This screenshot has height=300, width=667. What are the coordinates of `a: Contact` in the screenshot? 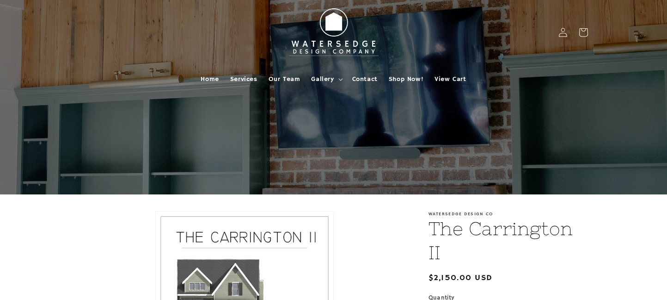 It's located at (365, 79).